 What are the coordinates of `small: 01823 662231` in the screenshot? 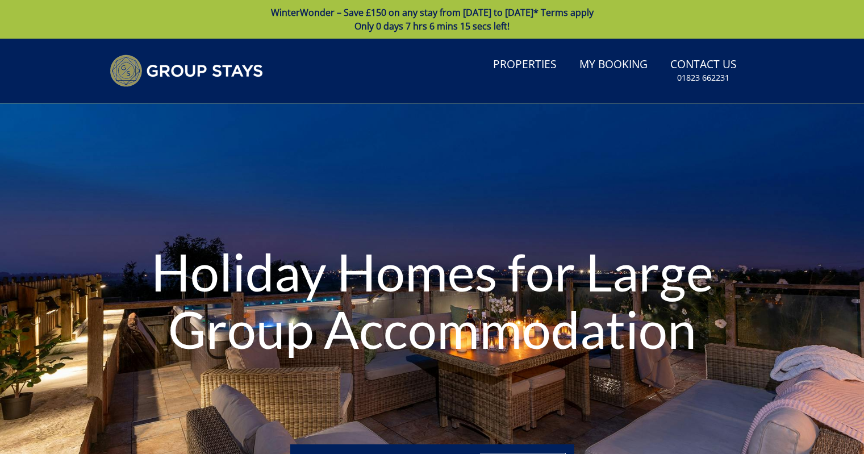 It's located at (703, 78).